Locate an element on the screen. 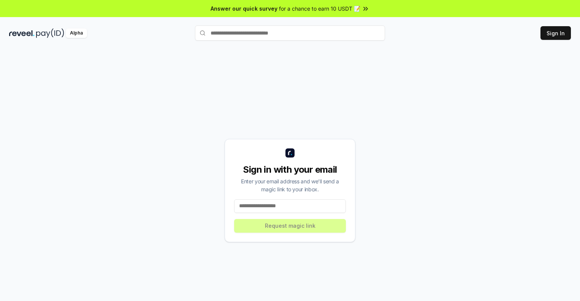 The image size is (580, 301). img: reveel_dark is located at coordinates (22, 33).